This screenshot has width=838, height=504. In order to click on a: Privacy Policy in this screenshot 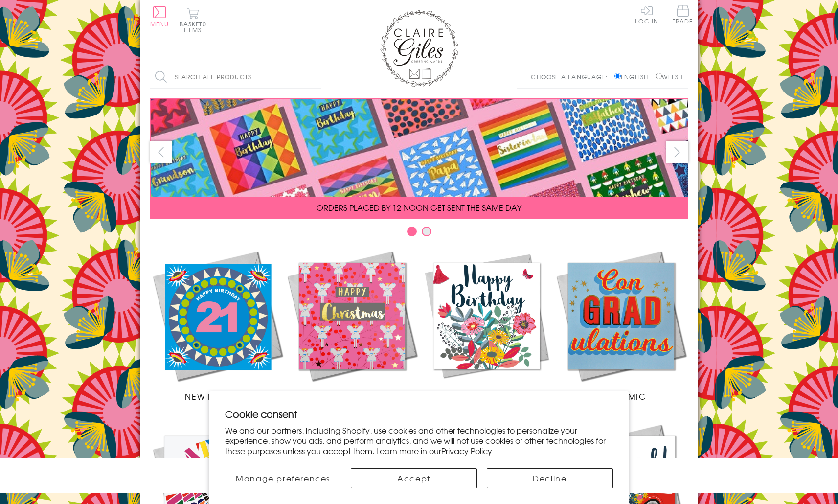, I will do `click(467, 451)`.